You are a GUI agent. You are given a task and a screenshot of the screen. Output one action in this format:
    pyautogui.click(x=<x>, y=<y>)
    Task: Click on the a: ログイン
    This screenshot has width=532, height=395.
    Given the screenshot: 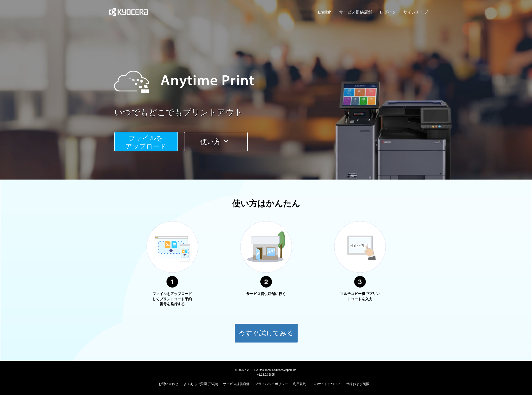 What is the action you would take?
    pyautogui.click(x=388, y=12)
    